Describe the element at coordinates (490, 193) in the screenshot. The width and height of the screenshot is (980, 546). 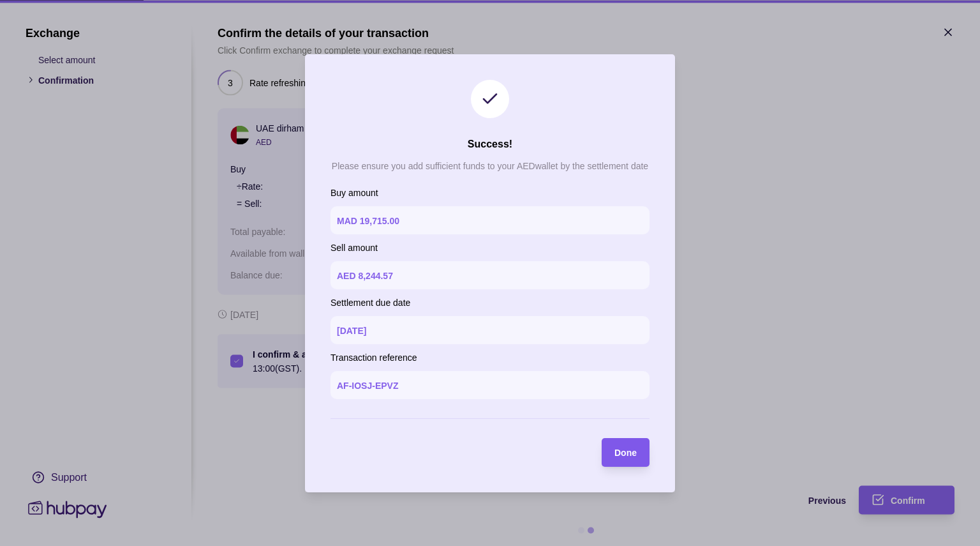
I see `p: Buy amount` at that location.